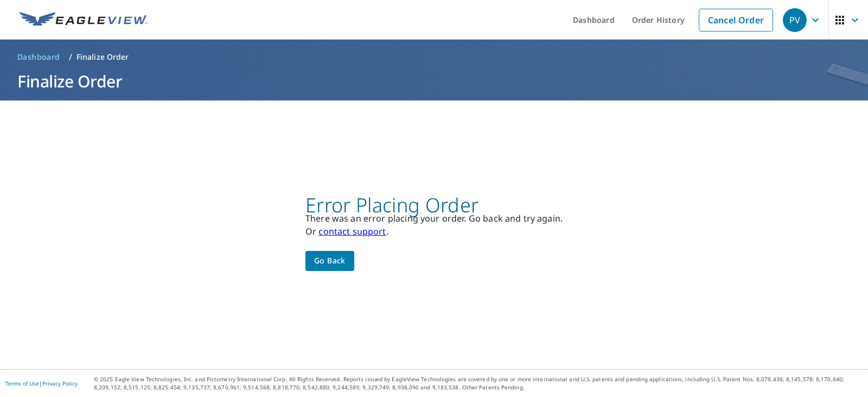 The width and height of the screenshot is (868, 397). Describe the element at coordinates (434, 205) in the screenshot. I see `p: Error Placing Order` at that location.